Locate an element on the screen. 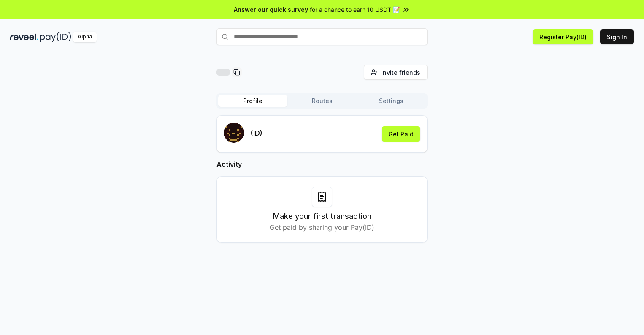 The width and height of the screenshot is (644, 335). button: Routes is located at coordinates (322, 101).